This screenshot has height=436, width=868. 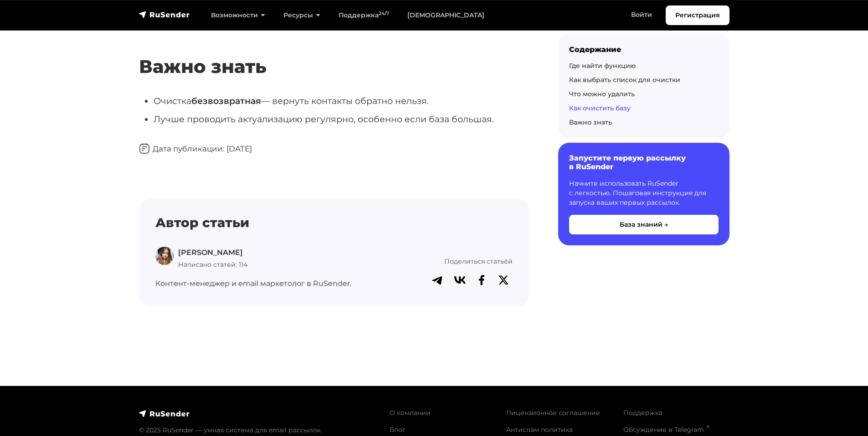 I want to click on li: Очистка — вернуть контакты обратно нельзя., so click(x=341, y=101).